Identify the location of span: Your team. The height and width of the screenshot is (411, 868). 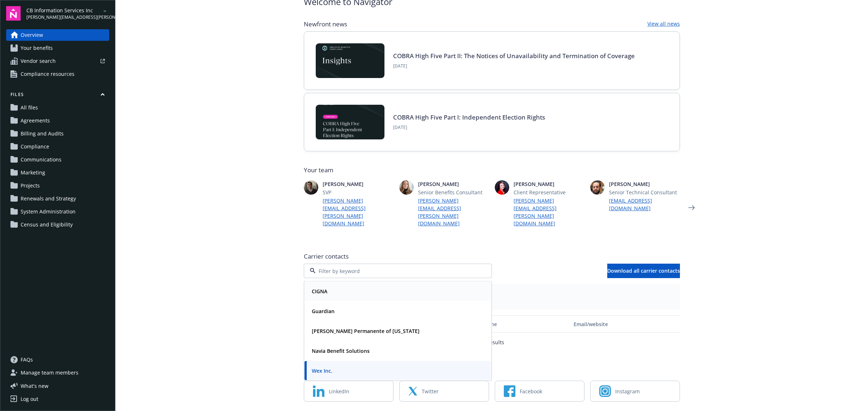
(492, 170).